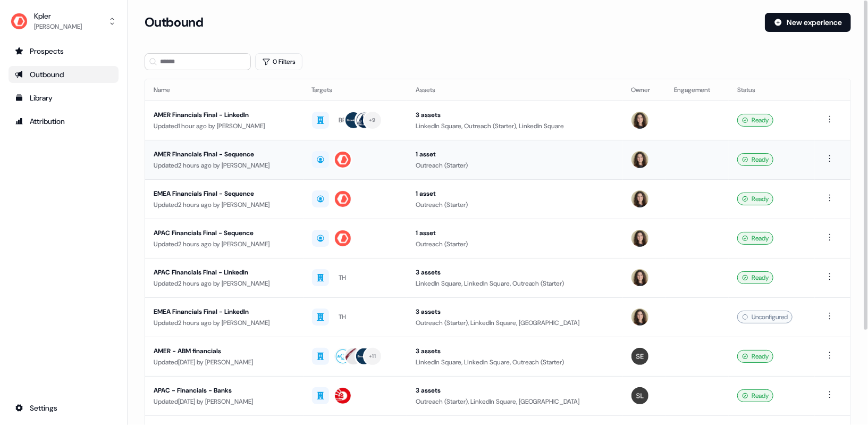 The width and height of the screenshot is (868, 425). I want to click on th: Targets, so click(355, 90).